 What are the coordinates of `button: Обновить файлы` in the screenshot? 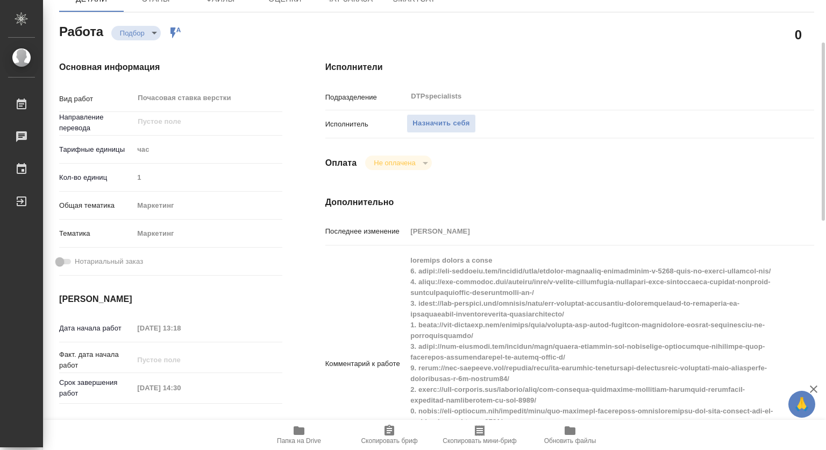 It's located at (570, 435).